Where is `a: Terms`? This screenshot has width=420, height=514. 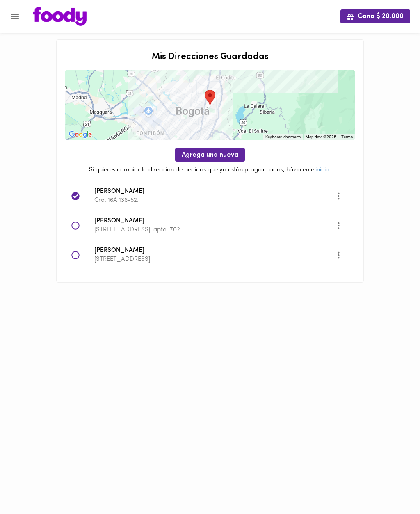 a: Terms is located at coordinates (347, 137).